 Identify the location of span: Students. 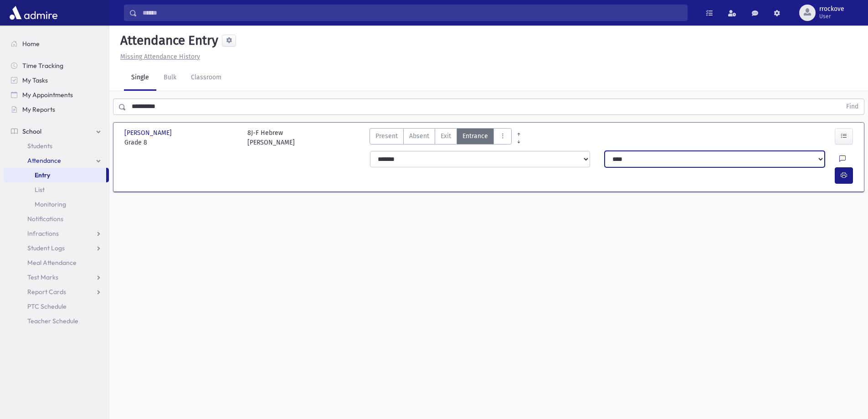
(40, 145).